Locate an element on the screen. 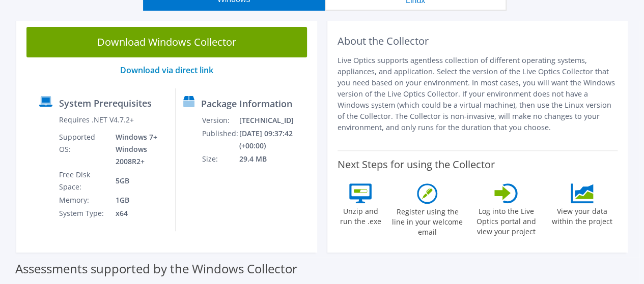 The width and height of the screenshot is (644, 284). td: System Type: is located at coordinates (83, 214).